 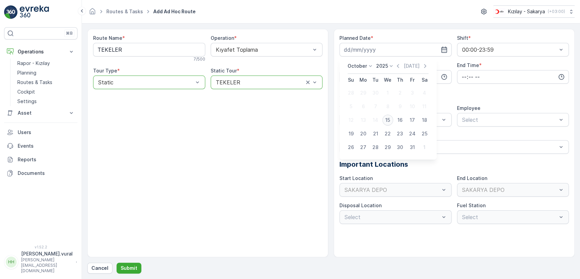 I want to click on p: Routes & Tasks, so click(x=35, y=82).